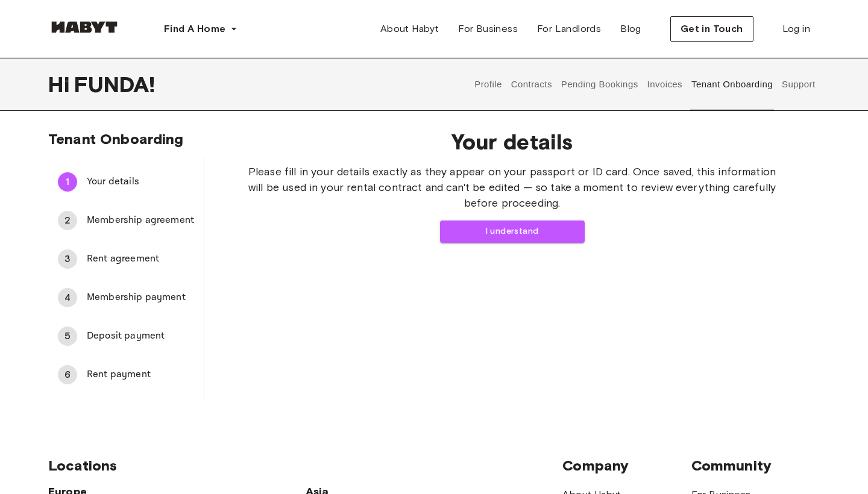 This screenshot has width=868, height=494. Describe the element at coordinates (756, 466) in the screenshot. I see `span: Community` at that location.